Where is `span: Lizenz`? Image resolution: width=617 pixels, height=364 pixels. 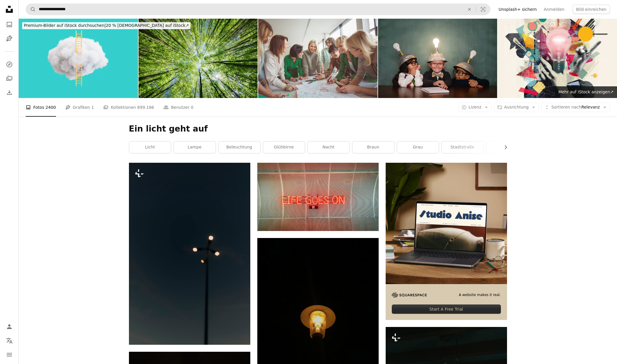
span: Lizenz is located at coordinates (475, 107).